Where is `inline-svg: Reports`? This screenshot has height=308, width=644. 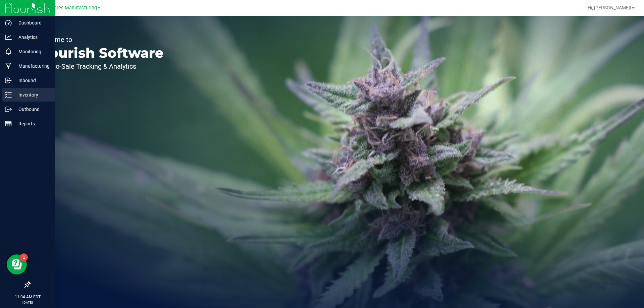
inline-svg: Reports is located at coordinates (8, 124).